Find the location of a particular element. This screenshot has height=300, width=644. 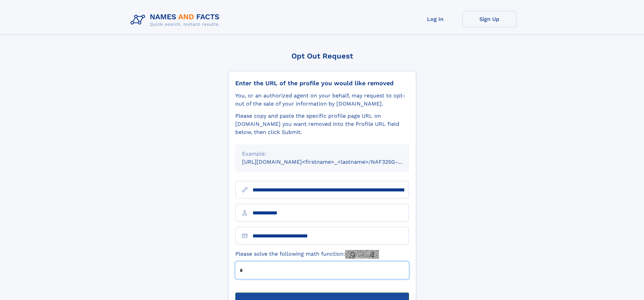

label: Please solve the following math function: is located at coordinates (307, 254).